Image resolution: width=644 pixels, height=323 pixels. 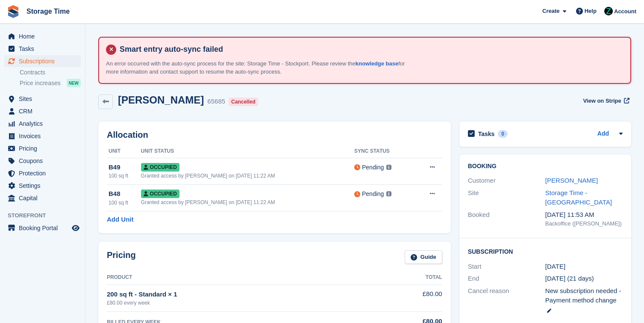 What do you see at coordinates (44, 161) in the screenshot?
I see `span: Coupons` at bounding box center [44, 161].